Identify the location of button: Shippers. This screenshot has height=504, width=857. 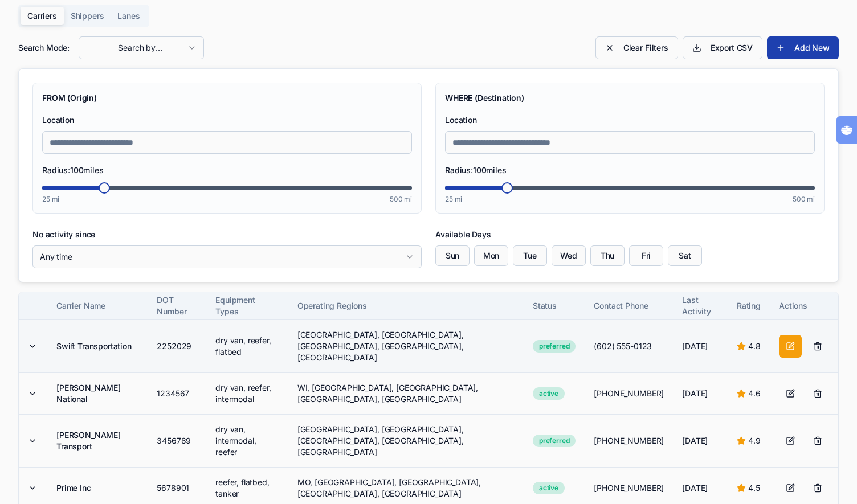
(87, 16).